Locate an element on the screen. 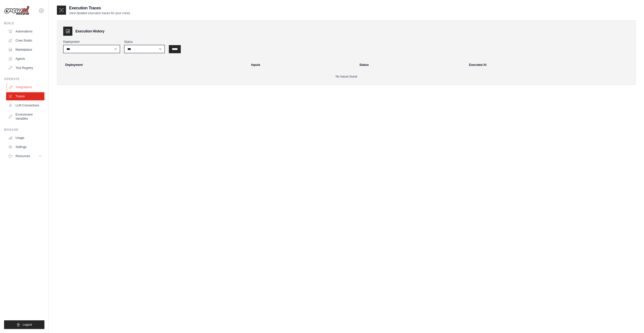  p: View detailed execution traces for your crews is located at coordinates (99, 13).